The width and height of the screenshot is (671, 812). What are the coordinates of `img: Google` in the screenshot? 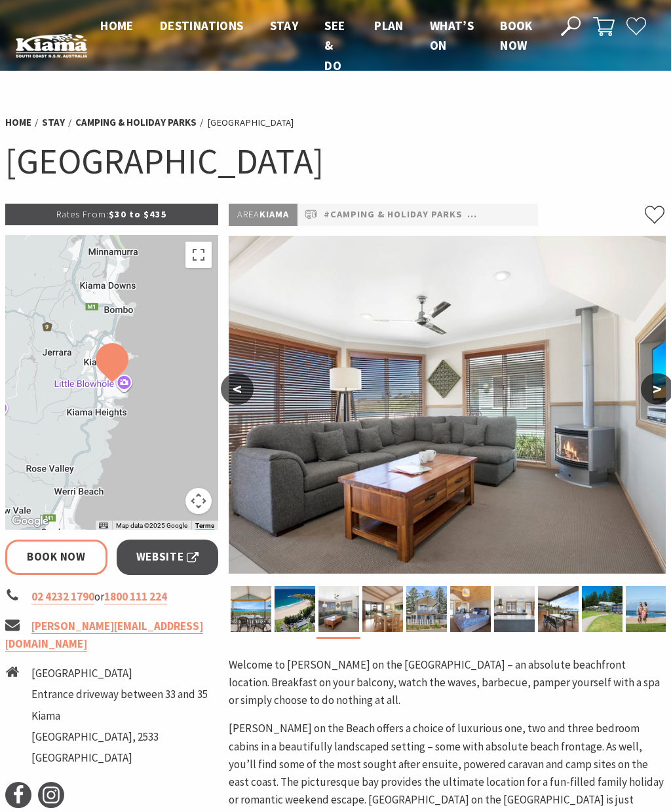 It's located at (30, 521).